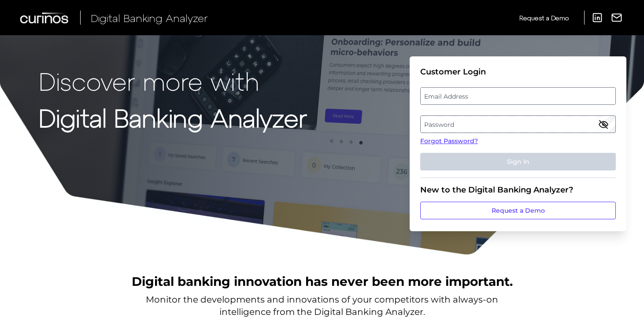 The width and height of the screenshot is (644, 329). Describe the element at coordinates (322, 306) in the screenshot. I see `p: Monitor the developments and innovations of your competitors with always-on intelligence from the...` at that location.